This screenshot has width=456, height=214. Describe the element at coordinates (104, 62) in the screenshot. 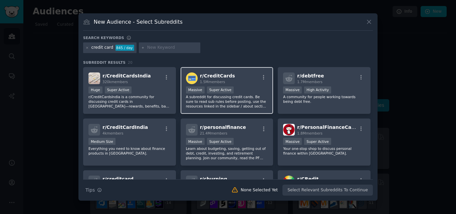

I see `span: Subreddit Results` at that location.